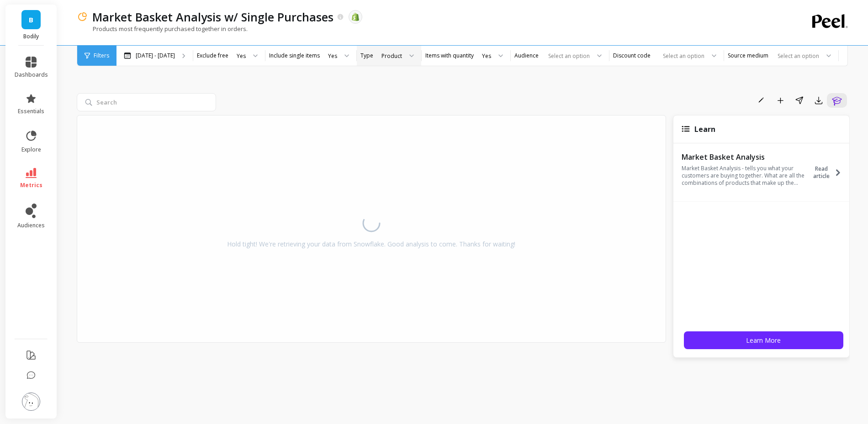 This screenshot has width=868, height=424. What do you see at coordinates (367, 56) in the screenshot?
I see `label: Type` at bounding box center [367, 56].